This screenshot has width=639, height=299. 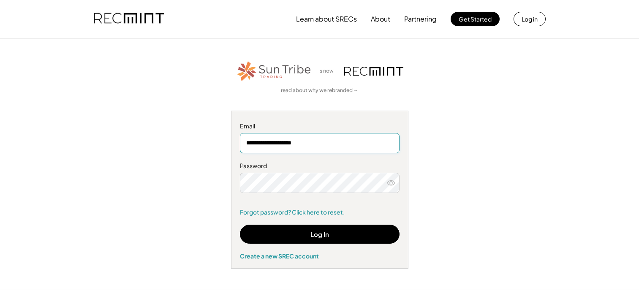 What do you see at coordinates (320, 166) in the screenshot?
I see `div: Password` at bounding box center [320, 166].